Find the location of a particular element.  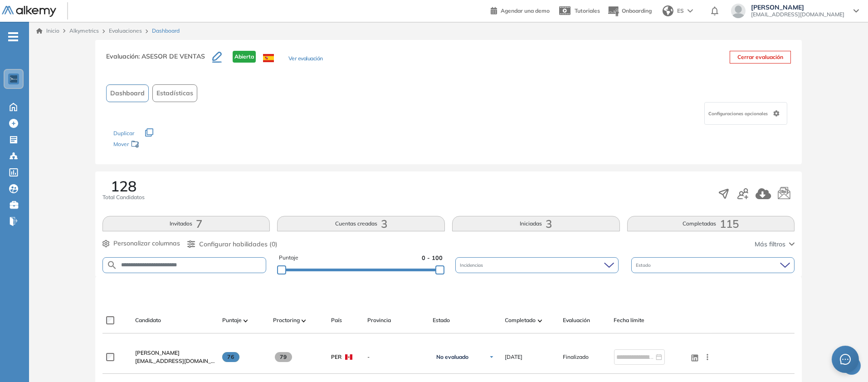

span: Finalizado is located at coordinates (576, 357).